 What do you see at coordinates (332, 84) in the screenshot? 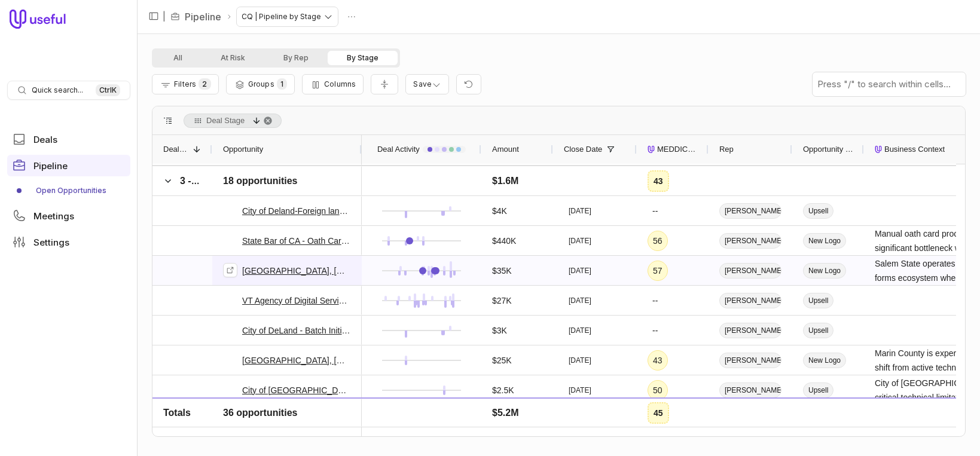
I see `button: Columns` at bounding box center [332, 84].